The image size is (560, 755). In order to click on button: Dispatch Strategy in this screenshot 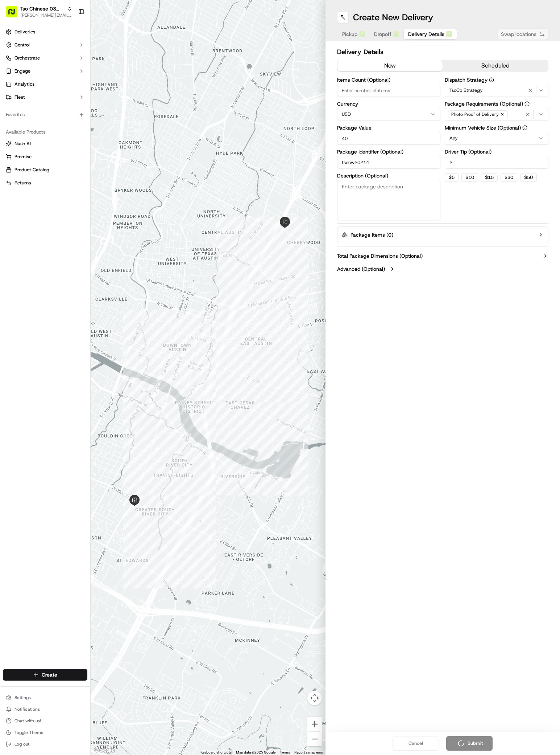, I will do `click(492, 80)`.